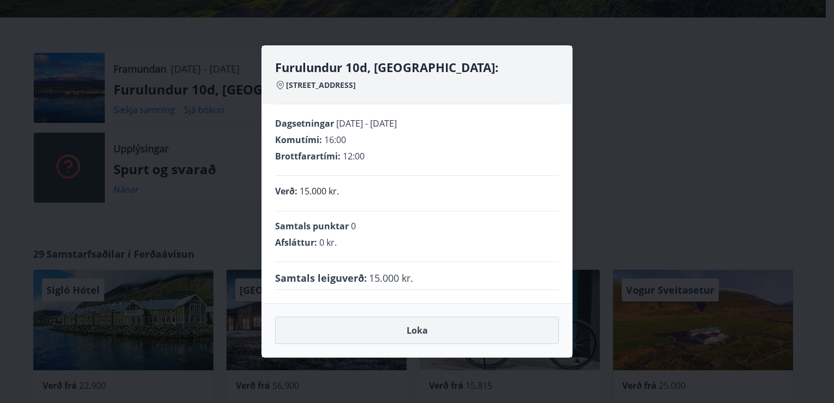 The height and width of the screenshot is (403, 834). I want to click on span: 0, so click(353, 226).